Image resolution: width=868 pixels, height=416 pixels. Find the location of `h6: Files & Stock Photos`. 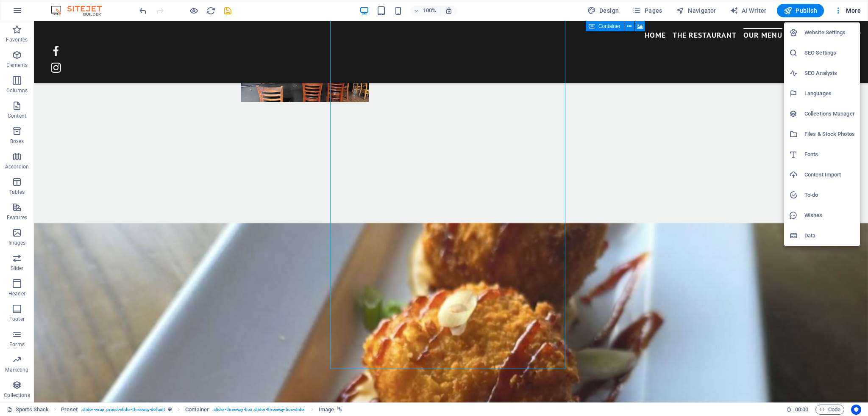

h6: Files & Stock Photos is located at coordinates (830, 134).